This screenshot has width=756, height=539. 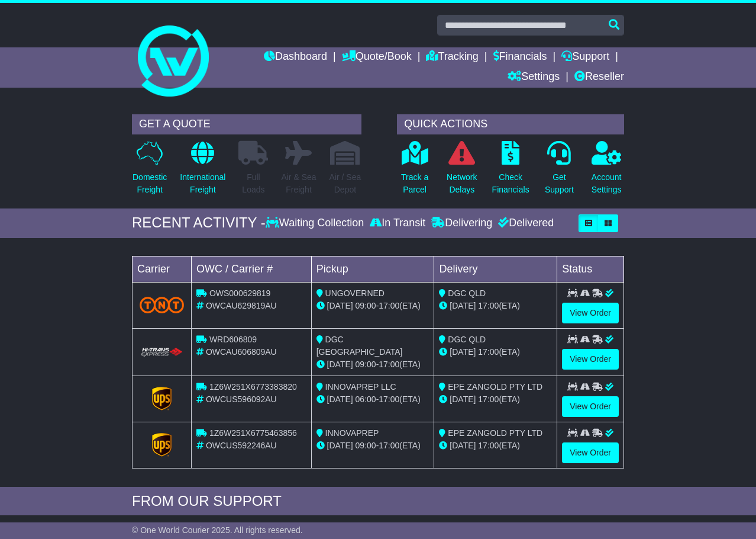 What do you see at coordinates (397, 223) in the screenshot?
I see `div: In Transit` at bounding box center [397, 223].